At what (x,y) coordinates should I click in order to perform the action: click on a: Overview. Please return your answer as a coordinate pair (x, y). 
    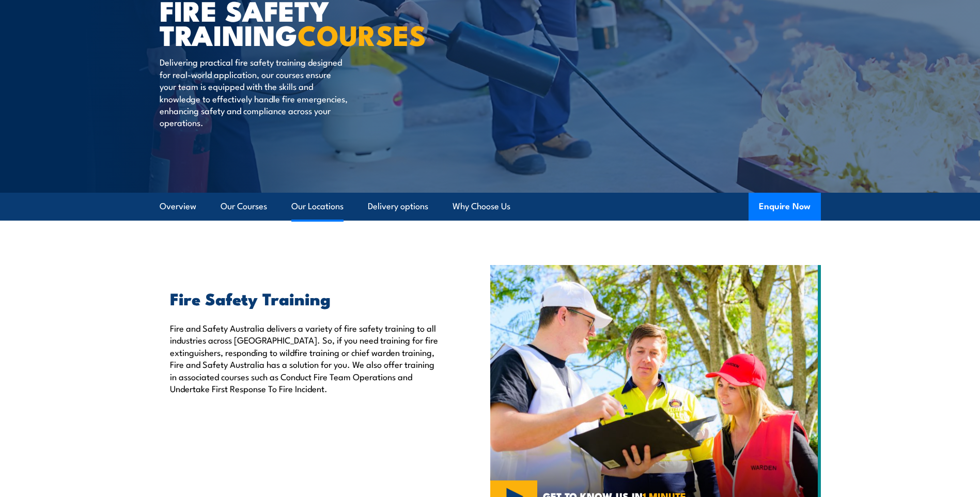
    Looking at the image, I should click on (178, 206).